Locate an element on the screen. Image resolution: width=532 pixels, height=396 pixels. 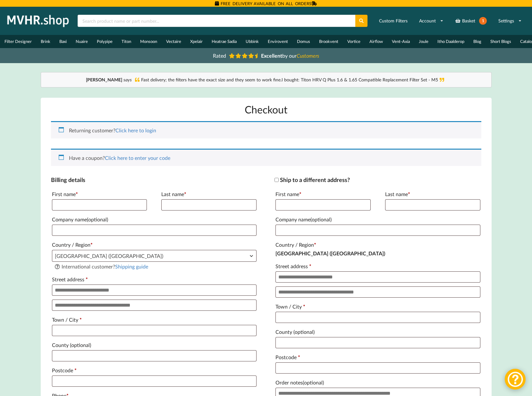
a: Shipping guide is located at coordinates (131, 266).